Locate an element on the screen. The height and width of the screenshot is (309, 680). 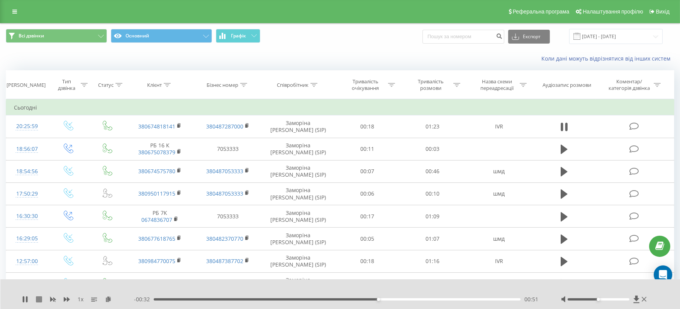
td: 01:23 is located at coordinates (432, 127).